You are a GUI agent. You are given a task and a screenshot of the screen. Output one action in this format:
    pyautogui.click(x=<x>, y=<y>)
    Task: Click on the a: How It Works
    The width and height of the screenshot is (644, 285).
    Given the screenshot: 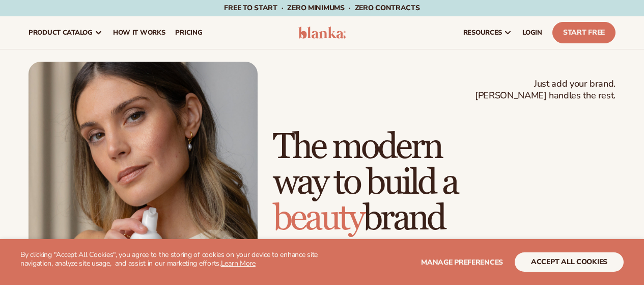 What is the action you would take?
    pyautogui.click(x=139, y=33)
    